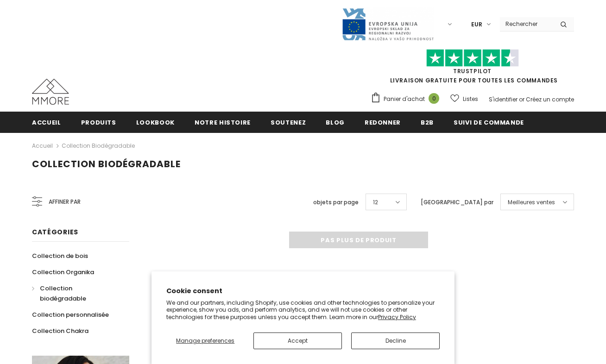 This screenshot has height=364, width=606. What do you see at coordinates (472, 58) in the screenshot?
I see `img: Faites confiance aux étoiles pilotes` at bounding box center [472, 58].